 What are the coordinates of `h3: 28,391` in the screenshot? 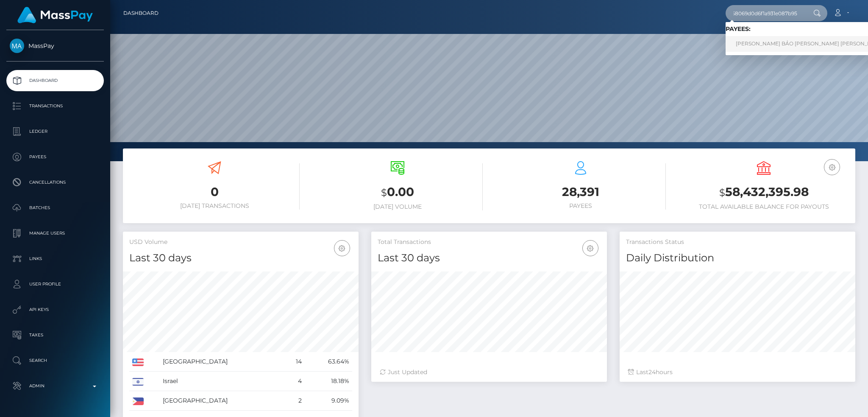 It's located at (581, 192).